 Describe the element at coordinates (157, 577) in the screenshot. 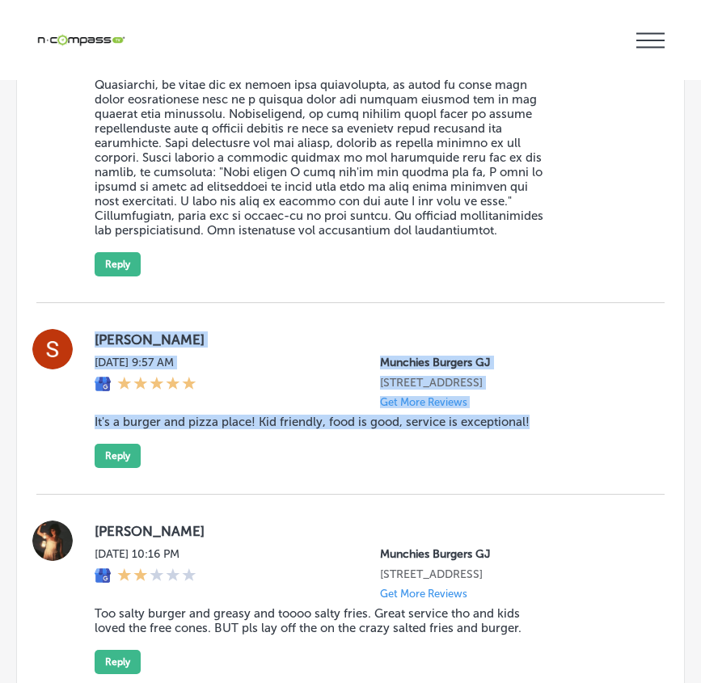

I see `div: 2 Stars` at that location.